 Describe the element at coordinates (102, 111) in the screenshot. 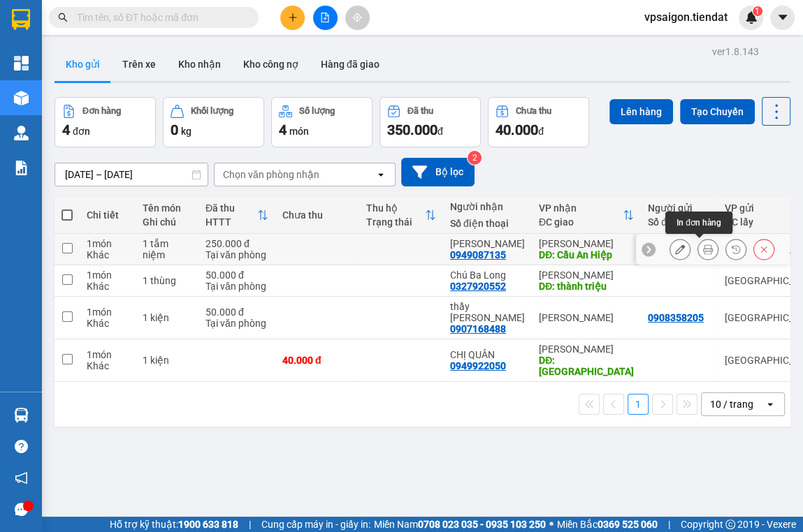

I see `div: Đơn hàng` at that location.